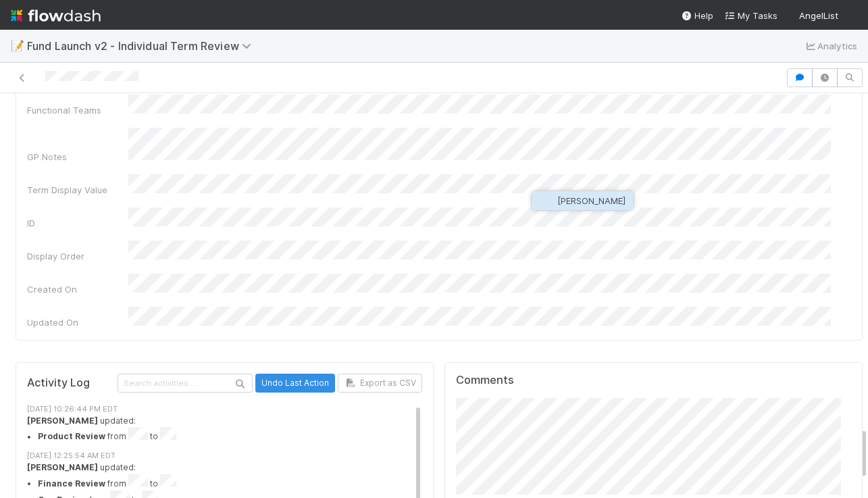 The height and width of the screenshot is (498, 868). Describe the element at coordinates (819, 15) in the screenshot. I see `span: AngelList` at that location.